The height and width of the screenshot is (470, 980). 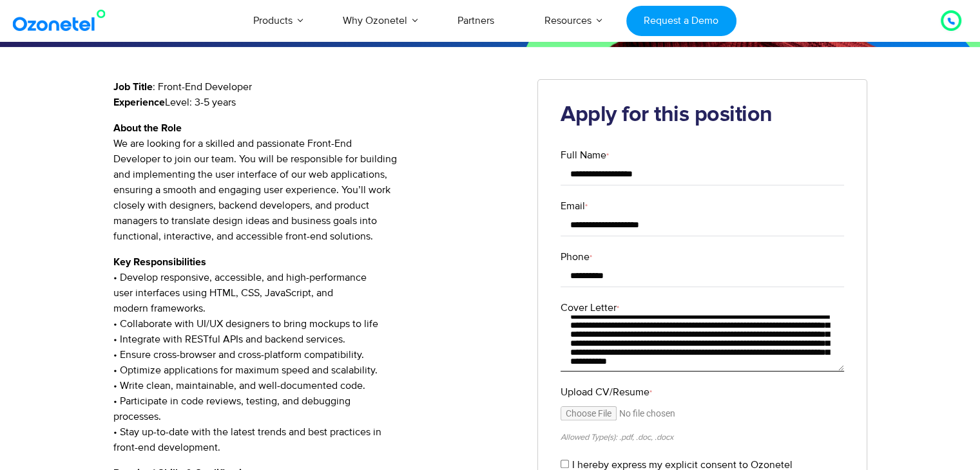 What do you see at coordinates (702, 206) in the screenshot?
I see `label: Email` at bounding box center [702, 206].